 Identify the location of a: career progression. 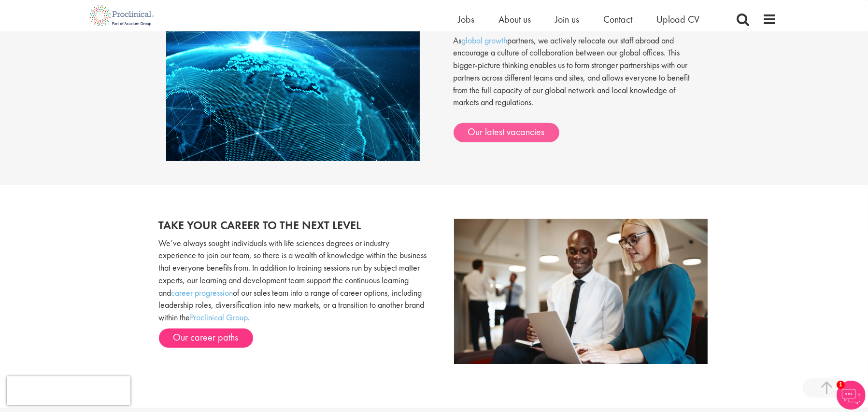
(202, 292).